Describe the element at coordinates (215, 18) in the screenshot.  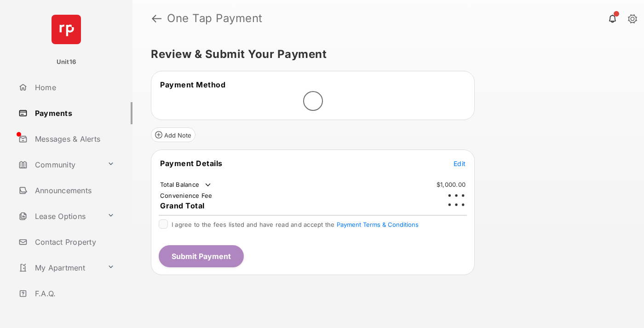
I see `strong: One Tap Payment` at that location.